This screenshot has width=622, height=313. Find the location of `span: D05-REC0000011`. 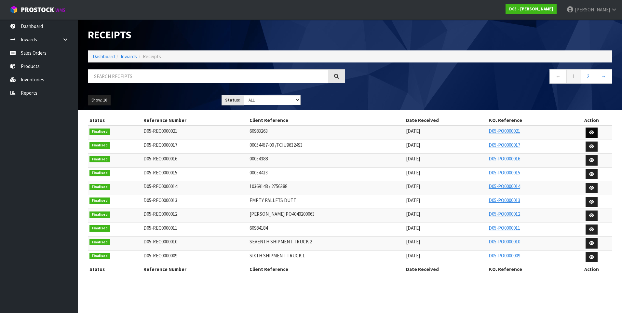

span: D05-REC0000011 is located at coordinates (160, 228).